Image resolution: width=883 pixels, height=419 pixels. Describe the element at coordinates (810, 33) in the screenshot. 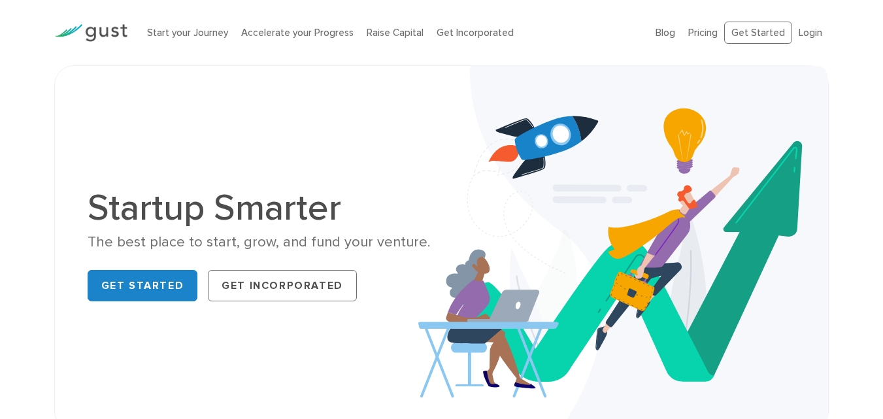

I see `a: Login` at that location.